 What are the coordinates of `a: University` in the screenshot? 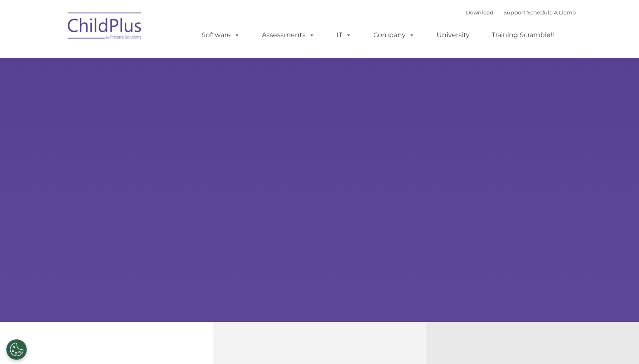 It's located at (453, 35).